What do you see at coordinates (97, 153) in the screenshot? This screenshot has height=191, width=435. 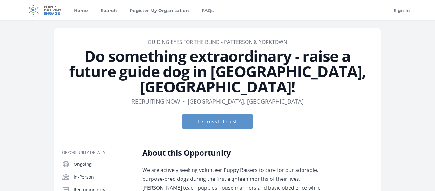 I see `h3: Opportunity Details` at bounding box center [97, 153].